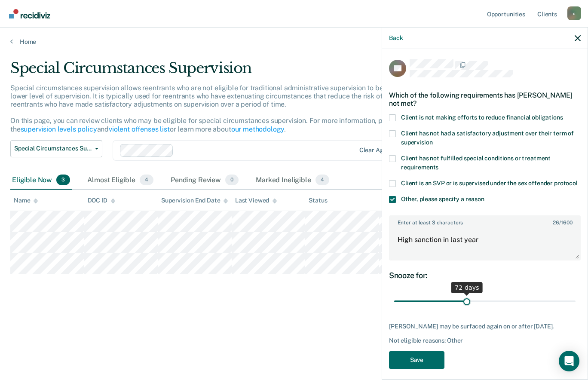 This screenshot has width=588, height=380. I want to click on span: 26, so click(556, 222).